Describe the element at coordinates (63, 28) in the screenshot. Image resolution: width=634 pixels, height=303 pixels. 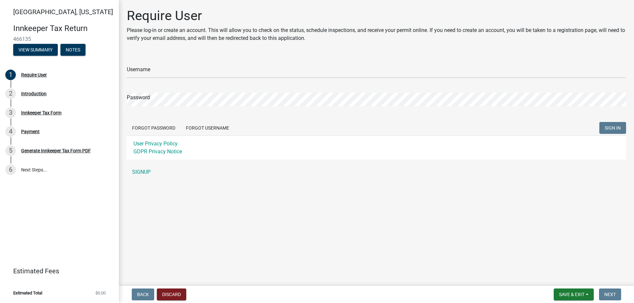
I see `h4: Innkeeper Tax Return` at that location.